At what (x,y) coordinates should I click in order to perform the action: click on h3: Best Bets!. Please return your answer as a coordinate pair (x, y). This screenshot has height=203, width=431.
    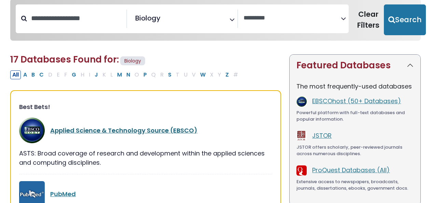
    Looking at the image, I should click on (145, 107).